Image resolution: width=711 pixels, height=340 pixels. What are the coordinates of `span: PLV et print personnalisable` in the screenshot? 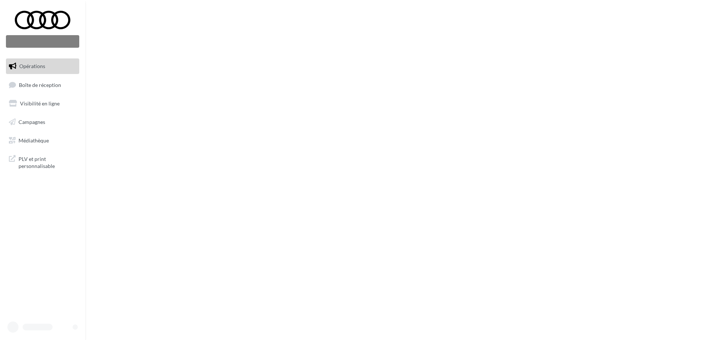 It's located at (47, 162).